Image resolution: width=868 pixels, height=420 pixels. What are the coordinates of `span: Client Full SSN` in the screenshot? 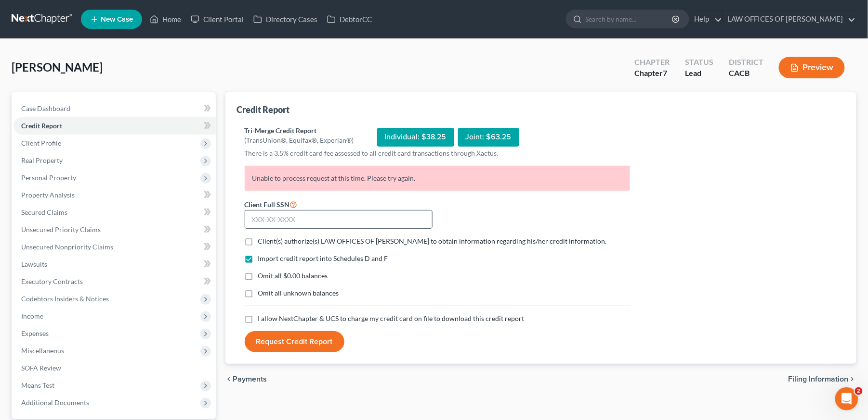 It's located at (267, 205).